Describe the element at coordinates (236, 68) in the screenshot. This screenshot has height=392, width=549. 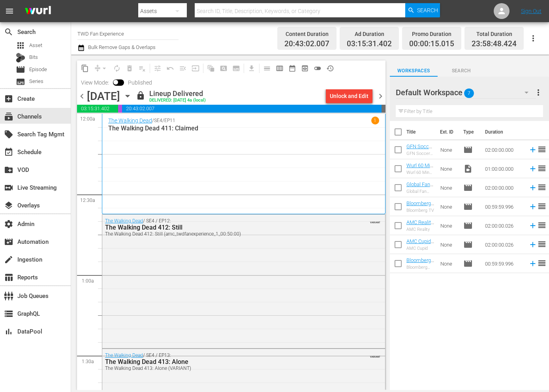
I see `span: Create Series Block` at that location.